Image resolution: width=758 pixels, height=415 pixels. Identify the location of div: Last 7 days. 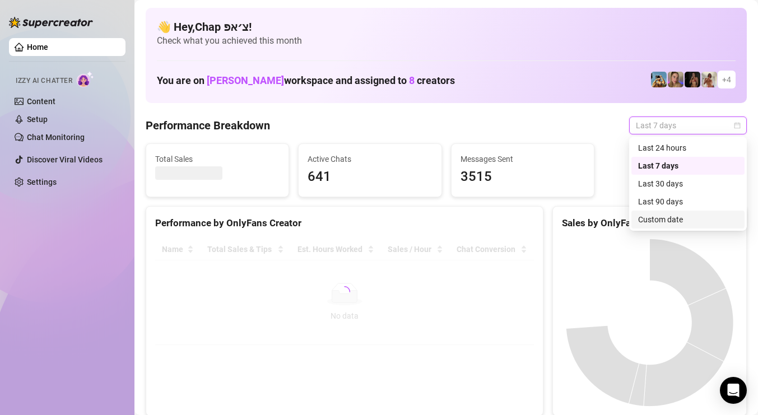
(688, 166).